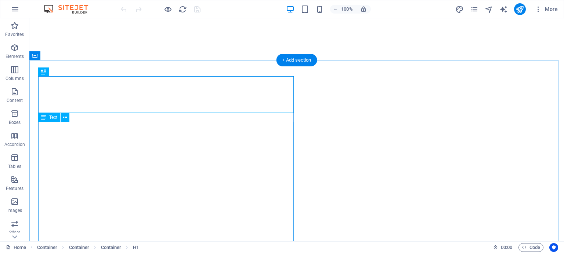 The width and height of the screenshot is (564, 253). What do you see at coordinates (168, 9) in the screenshot?
I see `button: Click here to leave preview mode and continue editing` at bounding box center [168, 9].